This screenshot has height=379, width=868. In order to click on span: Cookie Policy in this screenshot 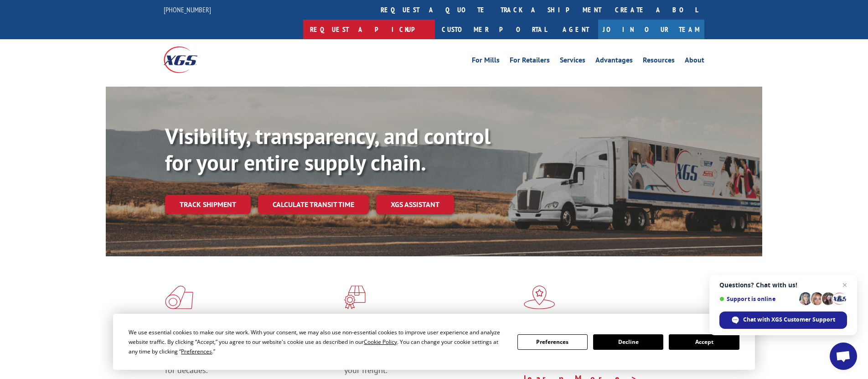, I will do `click(380, 342)`.